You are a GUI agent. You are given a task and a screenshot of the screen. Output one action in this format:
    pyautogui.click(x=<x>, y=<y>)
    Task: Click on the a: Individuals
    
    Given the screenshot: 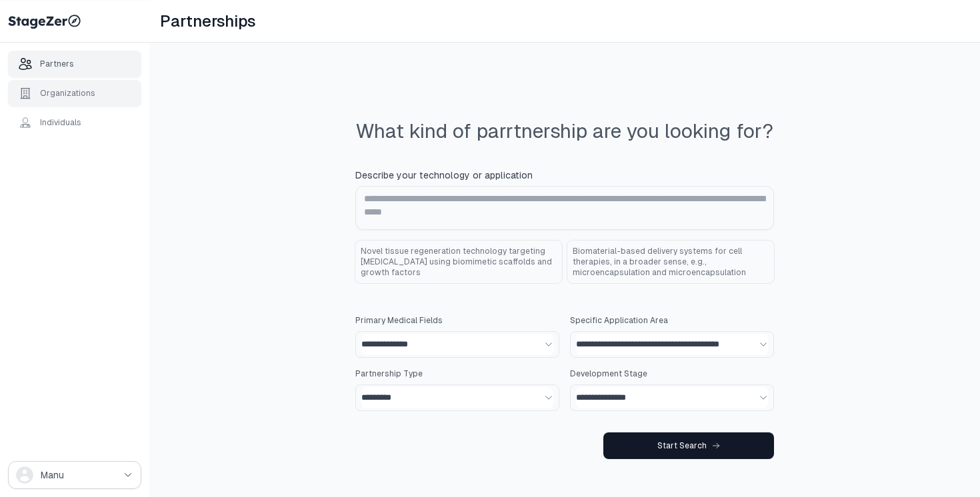 What is the action you would take?
    pyautogui.click(x=74, y=122)
    